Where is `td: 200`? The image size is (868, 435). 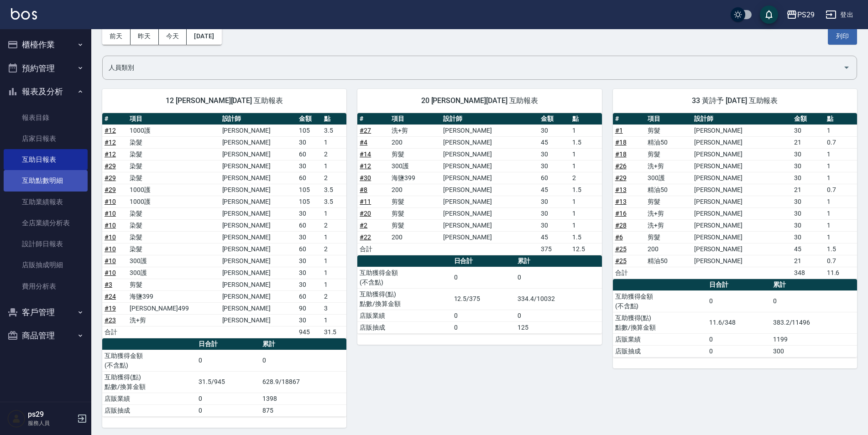
td: 200 is located at coordinates (415, 190).